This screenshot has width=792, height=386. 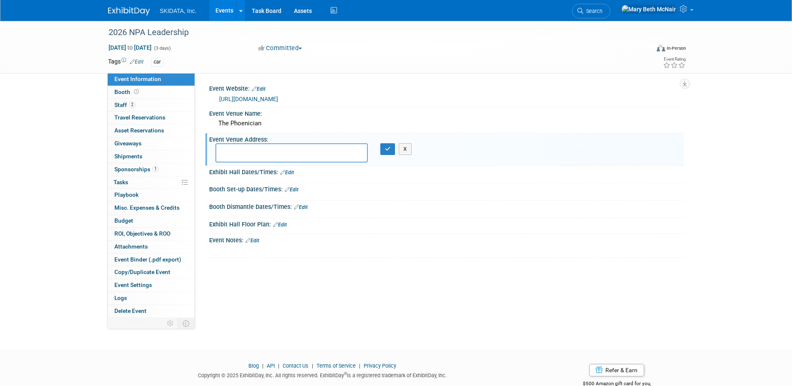 What do you see at coordinates (128, 156) in the screenshot?
I see `span: Shipments` at bounding box center [128, 156].